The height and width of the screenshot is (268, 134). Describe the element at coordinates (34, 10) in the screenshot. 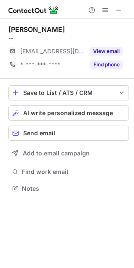

I see `img: ContactOut v5.3.10` at that location.